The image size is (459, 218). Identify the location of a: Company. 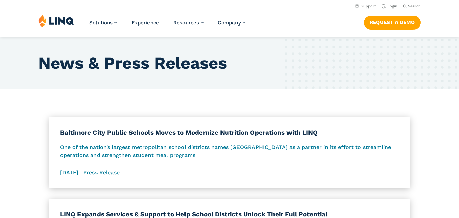
(231, 23).